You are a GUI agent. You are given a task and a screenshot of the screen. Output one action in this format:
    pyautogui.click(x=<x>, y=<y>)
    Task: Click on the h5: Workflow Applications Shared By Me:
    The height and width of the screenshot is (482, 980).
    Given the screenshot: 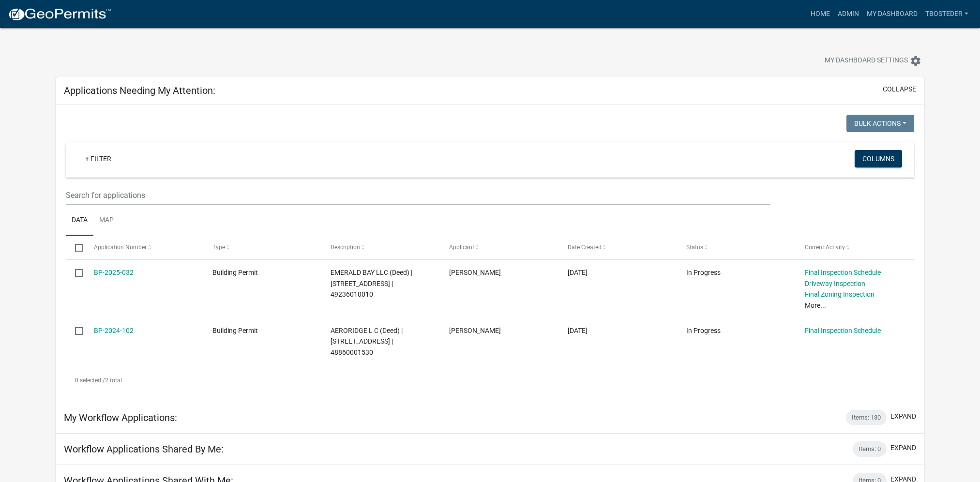 What is the action you would take?
    pyautogui.click(x=144, y=449)
    